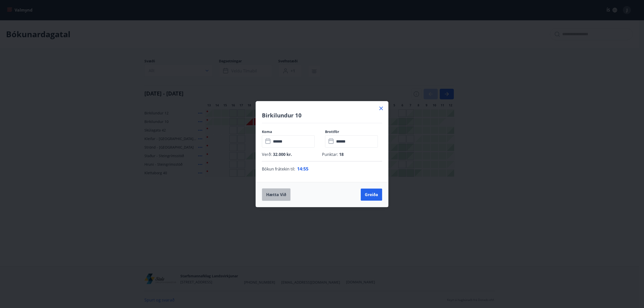 This screenshot has height=308, width=644. I want to click on label: Brottför, so click(354, 132).